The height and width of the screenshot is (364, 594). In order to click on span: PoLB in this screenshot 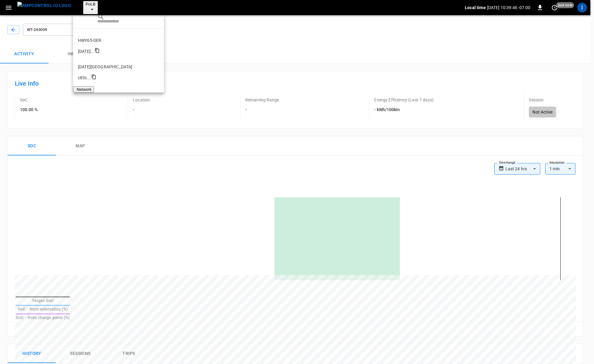, I will do `click(91, 4)`.